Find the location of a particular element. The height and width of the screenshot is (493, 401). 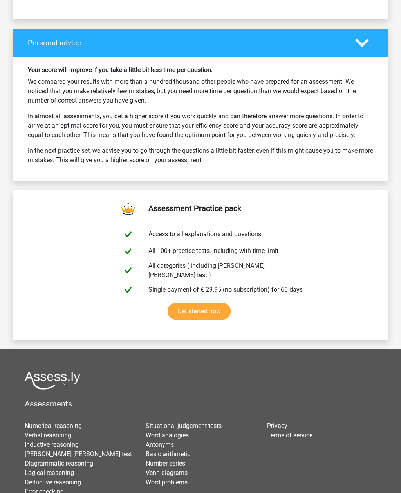

a: Word problems is located at coordinates (166, 482).